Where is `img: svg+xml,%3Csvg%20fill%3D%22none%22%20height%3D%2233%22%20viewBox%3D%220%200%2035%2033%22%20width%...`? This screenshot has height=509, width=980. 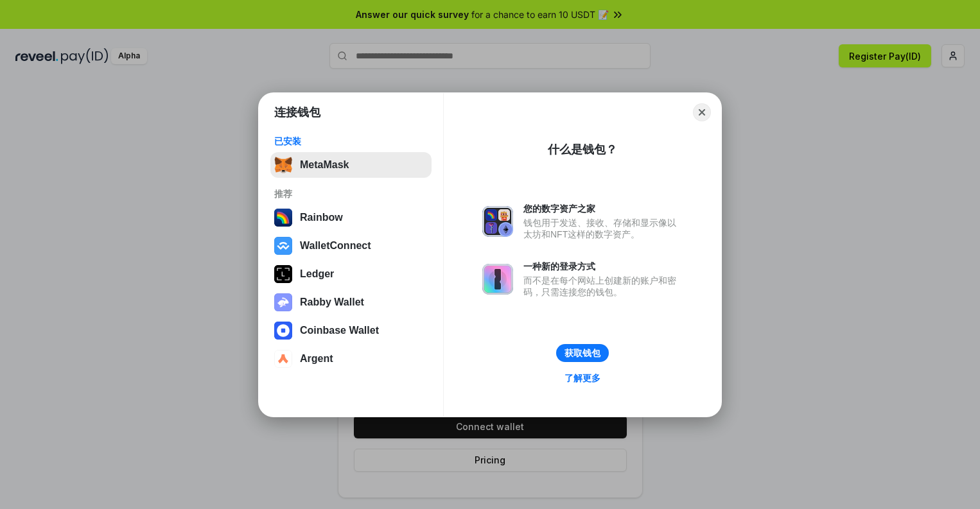 img: svg+xml,%3Csvg%20fill%3D%22none%22%20height%3D%2233%22%20viewBox%3D%220%200%2035%2033%22%20width%... is located at coordinates (283, 165).